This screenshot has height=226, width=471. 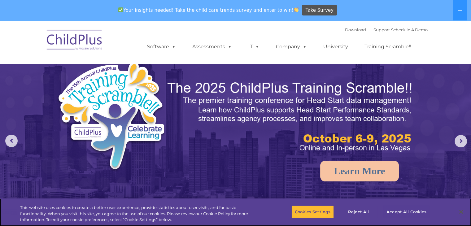 What do you see at coordinates (212, 47) in the screenshot?
I see `a: Assessments` at bounding box center [212, 47].